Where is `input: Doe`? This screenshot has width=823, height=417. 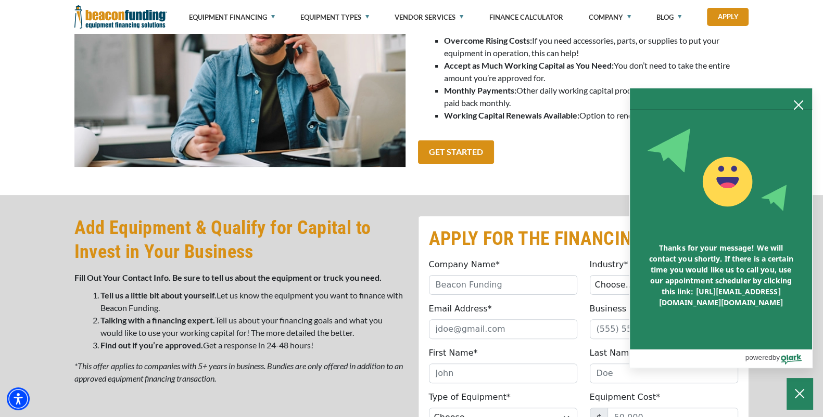
input: Doe is located at coordinates (663, 374).